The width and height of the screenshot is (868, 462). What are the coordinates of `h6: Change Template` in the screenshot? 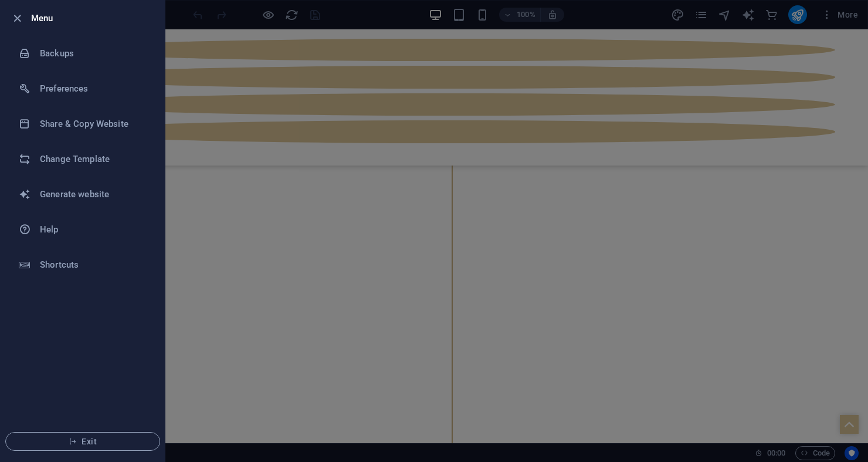 It's located at (94, 159).